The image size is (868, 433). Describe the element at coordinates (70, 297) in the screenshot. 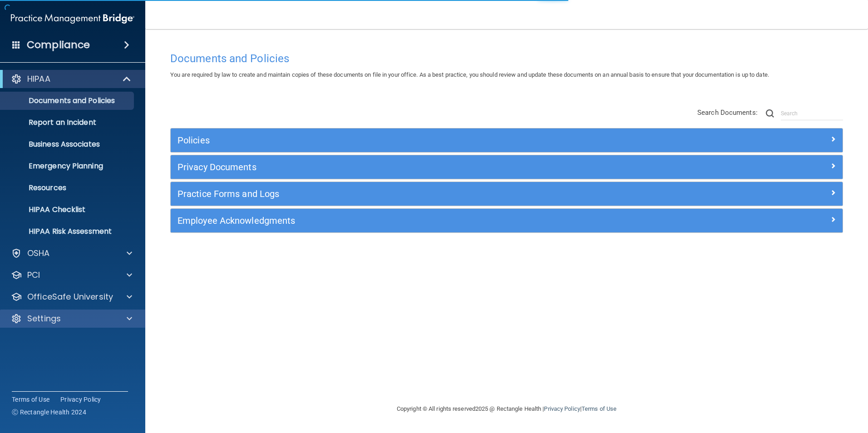

I see `p: OfficeSafe University` at that location.